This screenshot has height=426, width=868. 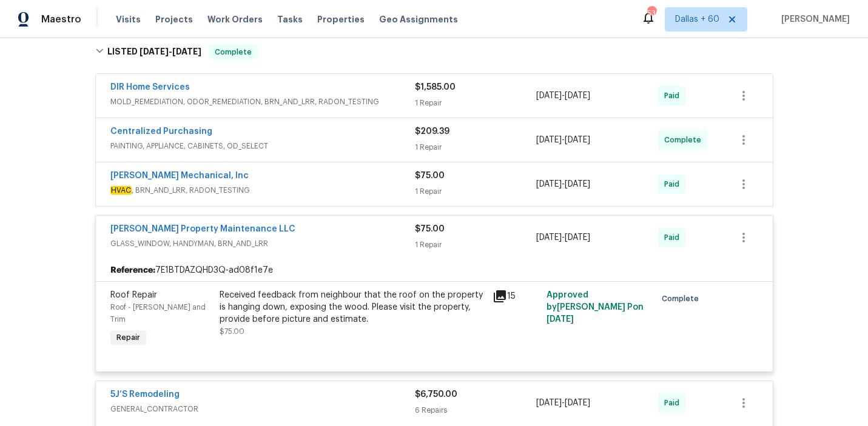 What do you see at coordinates (697, 20) in the screenshot?
I see `span: Dallas + 60` at bounding box center [697, 20].